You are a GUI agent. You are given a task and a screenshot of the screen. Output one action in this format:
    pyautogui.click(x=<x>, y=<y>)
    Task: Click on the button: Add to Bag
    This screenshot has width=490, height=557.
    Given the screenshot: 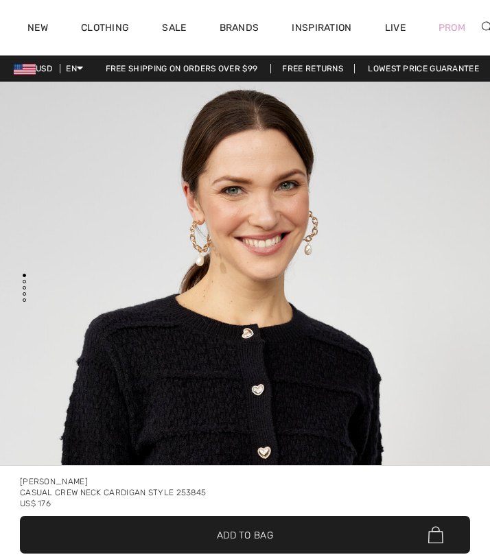 What is the action you would take?
    pyautogui.click(x=245, y=534)
    